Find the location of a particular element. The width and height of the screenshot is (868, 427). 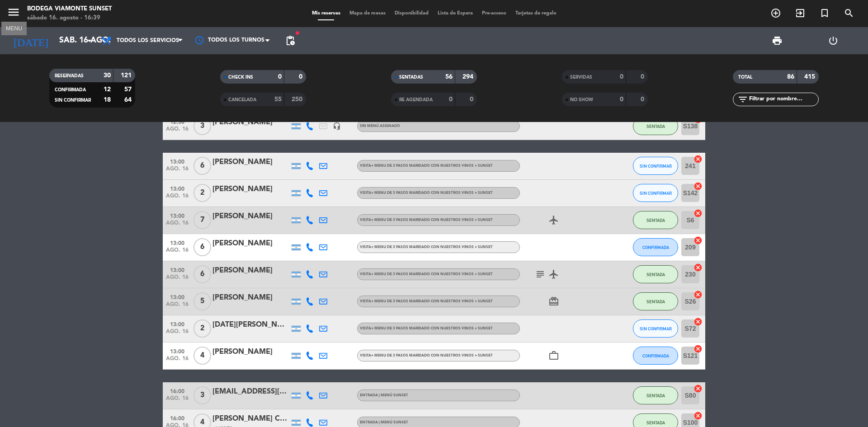

span: SENTADAS is located at coordinates (411, 77).